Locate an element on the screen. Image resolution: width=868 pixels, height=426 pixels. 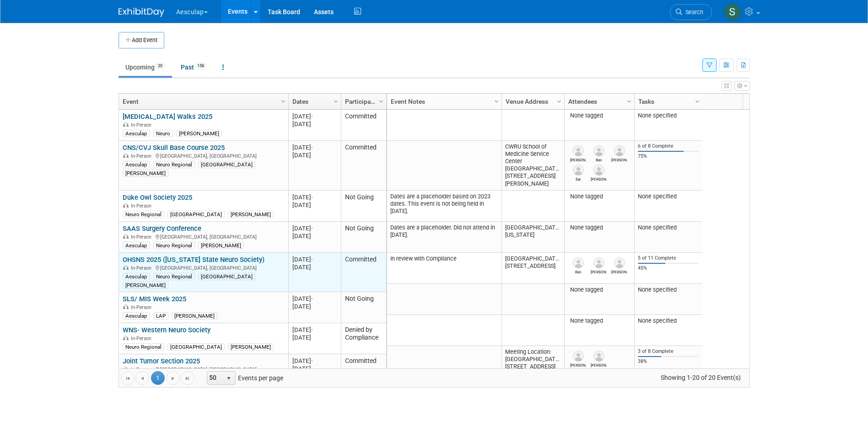
td: Denied by Compliance is located at coordinates (363, 339).